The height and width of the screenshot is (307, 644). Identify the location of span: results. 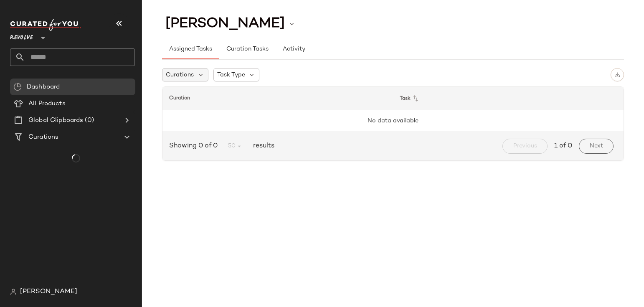
(262, 146).